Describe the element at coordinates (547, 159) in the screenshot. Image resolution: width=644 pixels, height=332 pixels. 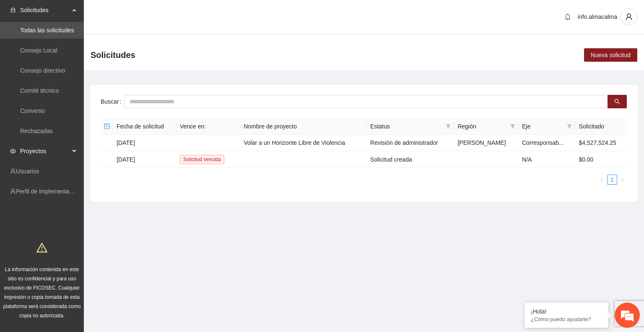
I see `td: N/A` at that location.